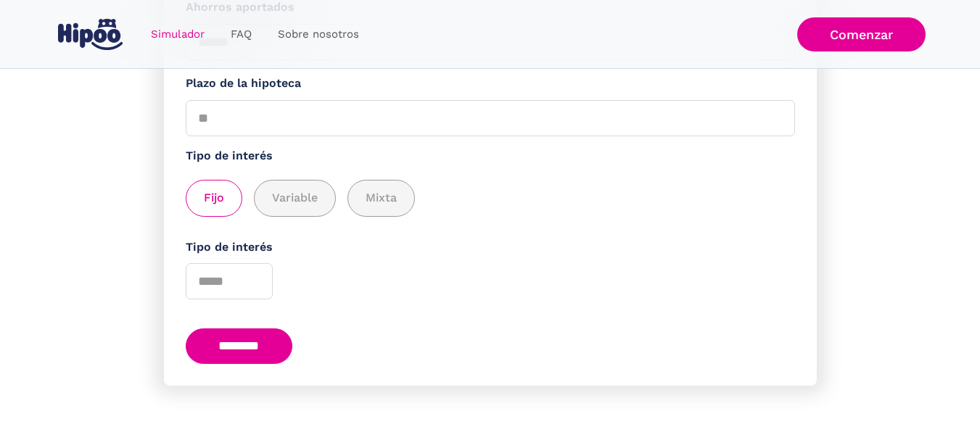 The height and width of the screenshot is (440, 980). Describe the element at coordinates (241, 34) in the screenshot. I see `a: FAQ` at that location.